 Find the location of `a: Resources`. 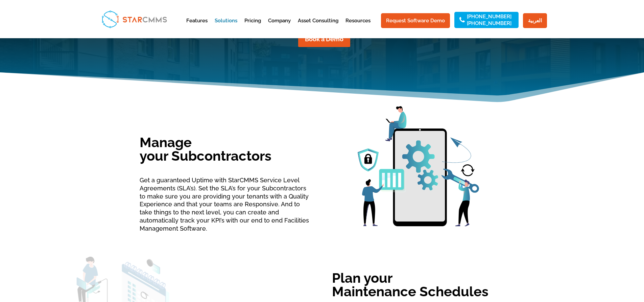

a: Resources is located at coordinates (358, 27).